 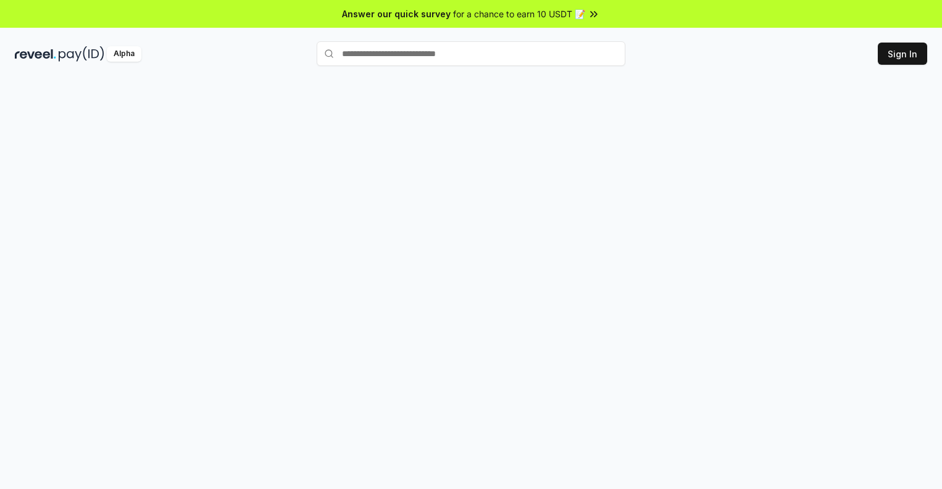 What do you see at coordinates (124, 54) in the screenshot?
I see `div: Alpha` at bounding box center [124, 54].